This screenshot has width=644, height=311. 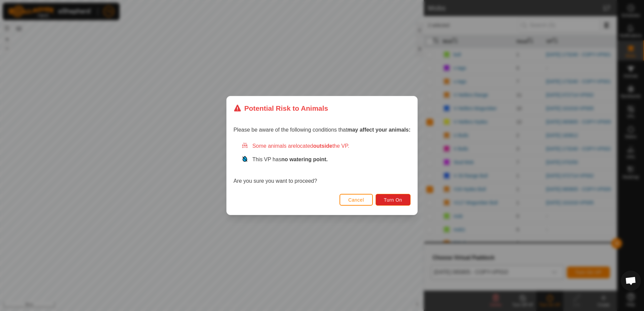 What do you see at coordinates (356, 200) in the screenshot?
I see `button: Cancel` at bounding box center [356, 200].